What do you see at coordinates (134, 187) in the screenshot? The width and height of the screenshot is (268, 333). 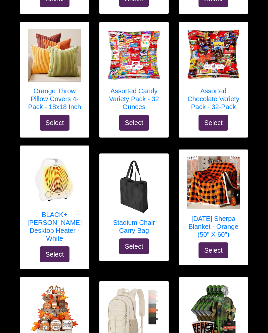 I see `img: Stadium Chair Carry Bag` at bounding box center [134, 187].